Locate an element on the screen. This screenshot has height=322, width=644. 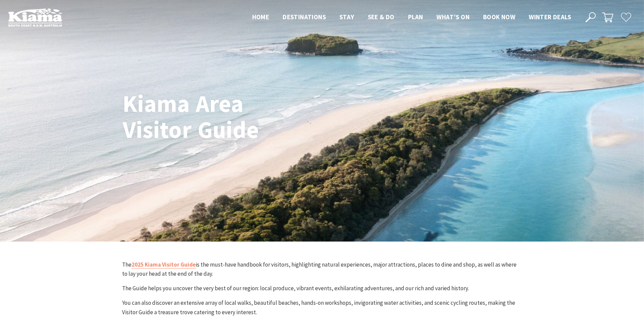
span: Book now is located at coordinates (500, 17).